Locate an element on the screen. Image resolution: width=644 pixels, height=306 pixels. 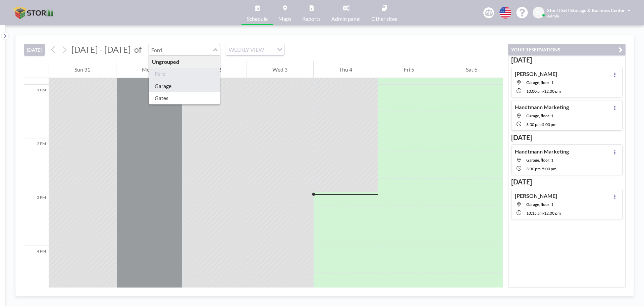
div: Thu 4 is located at coordinates (346, 70).